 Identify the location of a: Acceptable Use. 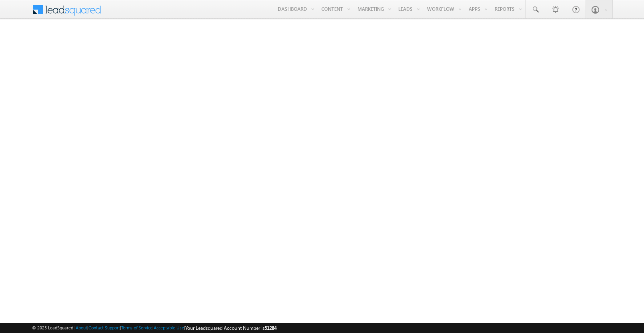
(169, 328).